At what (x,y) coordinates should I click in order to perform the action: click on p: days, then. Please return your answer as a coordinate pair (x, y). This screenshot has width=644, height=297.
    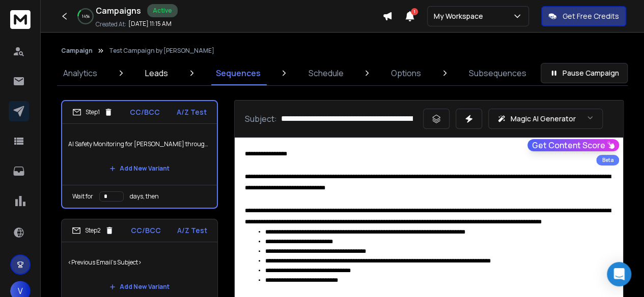
    Looking at the image, I should click on (144, 197).